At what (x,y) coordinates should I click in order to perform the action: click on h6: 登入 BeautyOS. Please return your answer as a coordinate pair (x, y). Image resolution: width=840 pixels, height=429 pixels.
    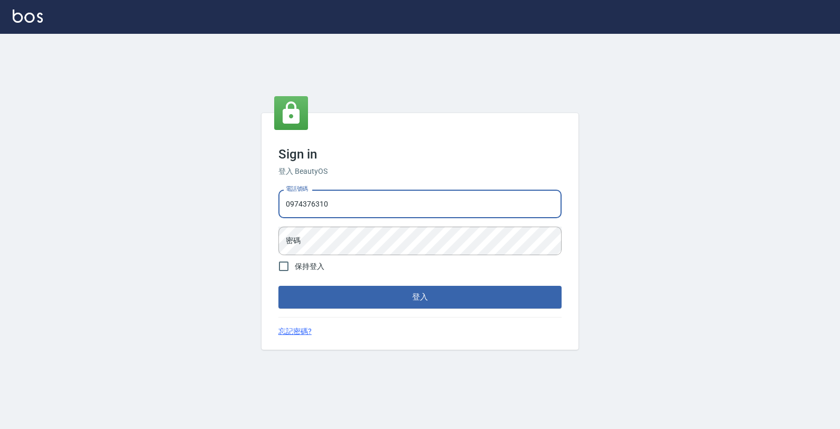
    Looking at the image, I should click on (420, 171).